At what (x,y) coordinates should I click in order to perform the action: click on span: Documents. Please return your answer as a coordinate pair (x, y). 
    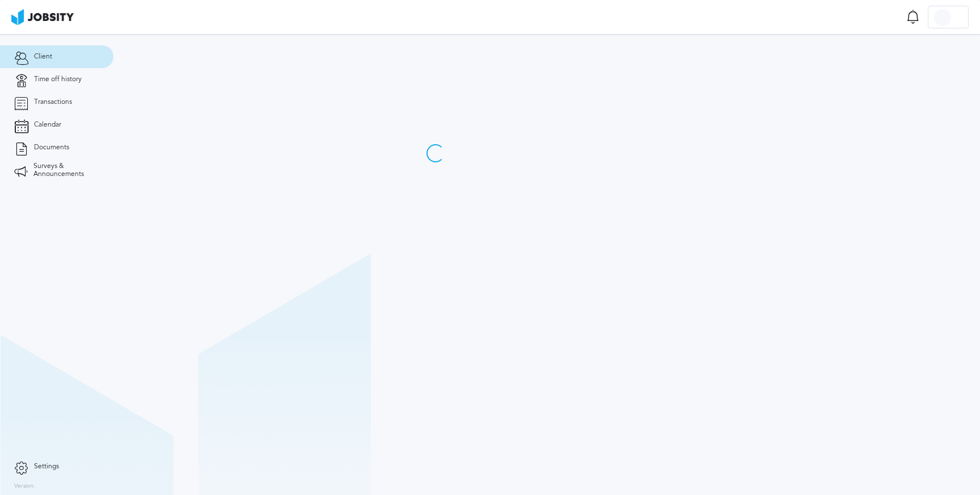
    Looking at the image, I should click on (52, 148).